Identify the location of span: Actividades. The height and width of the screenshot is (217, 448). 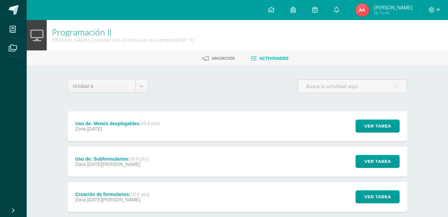
(274, 58).